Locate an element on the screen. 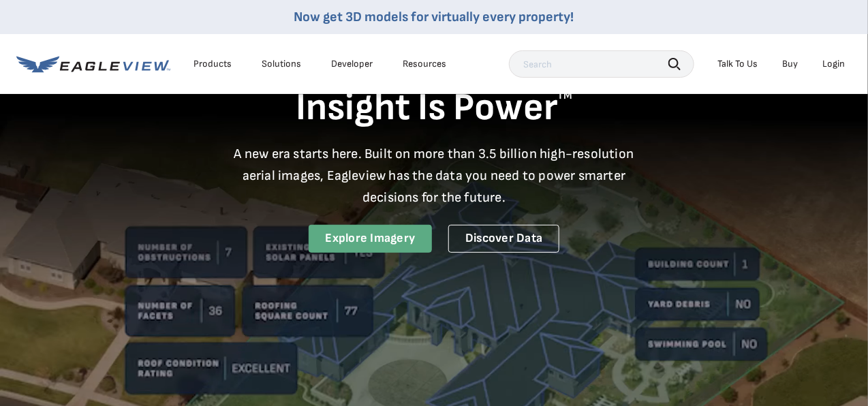 This screenshot has width=868, height=406. p: A new era starts here. Built on more than 3.5 billion high-resolution aerial images, Eagleview ha... is located at coordinates (434, 176).